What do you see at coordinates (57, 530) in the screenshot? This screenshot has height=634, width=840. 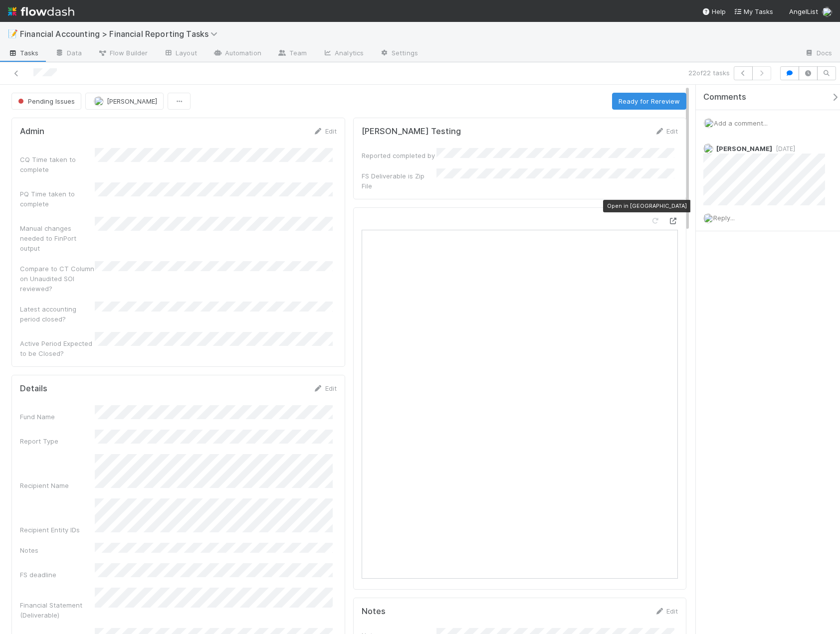 I see `div: Recipient Entity IDs` at bounding box center [57, 530].